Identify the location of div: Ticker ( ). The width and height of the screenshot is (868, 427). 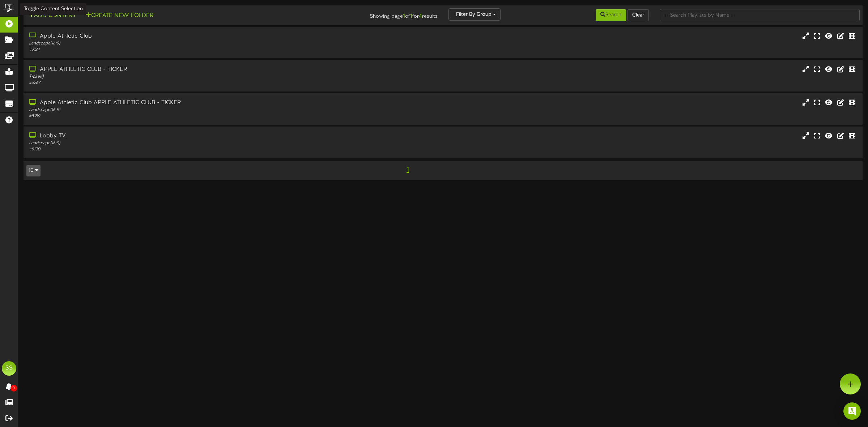
(198, 77).